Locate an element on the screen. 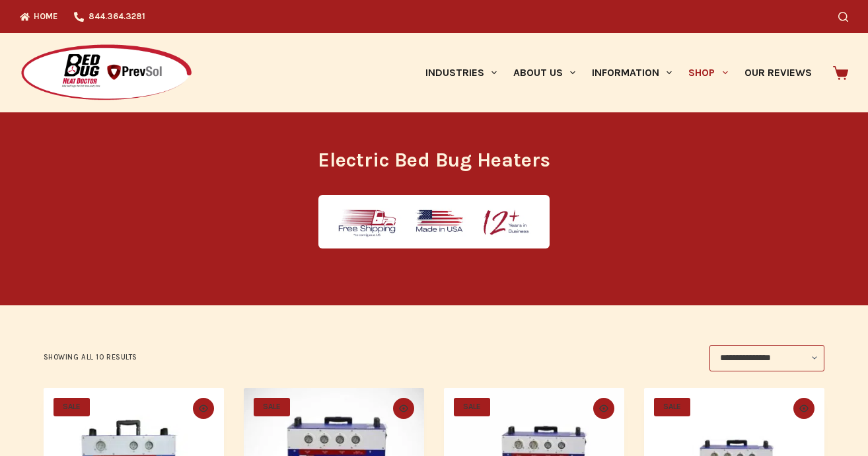  p: Showing all 10 results is located at coordinates (90, 357).